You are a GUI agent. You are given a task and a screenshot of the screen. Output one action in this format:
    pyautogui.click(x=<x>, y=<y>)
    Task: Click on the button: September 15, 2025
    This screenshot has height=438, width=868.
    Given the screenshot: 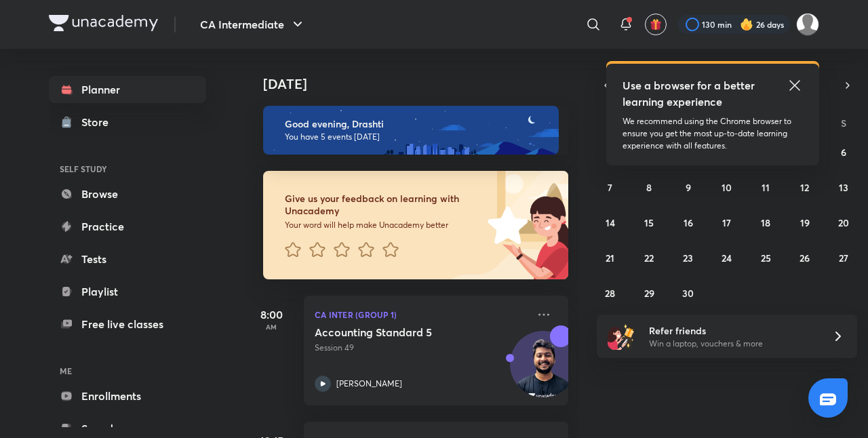 What is the action you would take?
    pyautogui.click(x=649, y=222)
    